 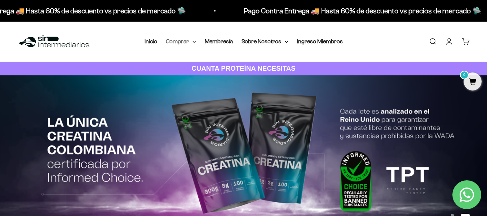 I want to click on p: Pago Contra Entrega 🚚 Hasta 60% de descuento vs precios de mercado 🛸, so click(x=361, y=11).